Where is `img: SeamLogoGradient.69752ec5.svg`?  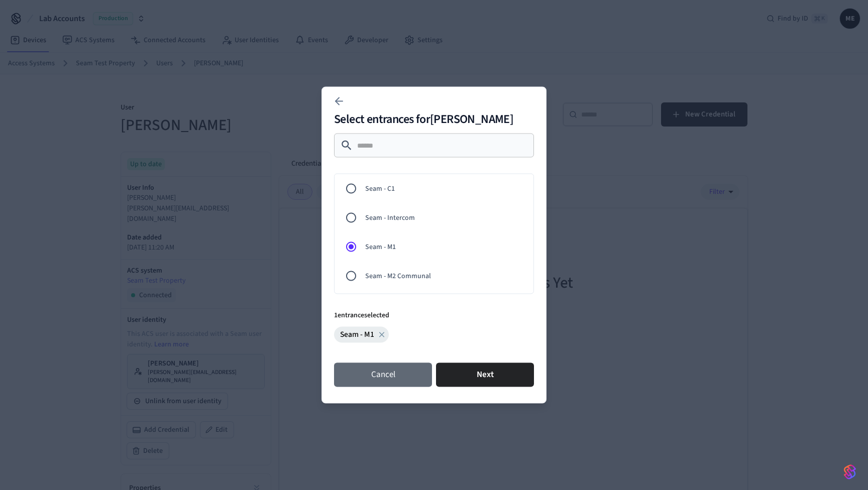
img: SeamLogoGradient.69752ec5.svg is located at coordinates (850, 472).